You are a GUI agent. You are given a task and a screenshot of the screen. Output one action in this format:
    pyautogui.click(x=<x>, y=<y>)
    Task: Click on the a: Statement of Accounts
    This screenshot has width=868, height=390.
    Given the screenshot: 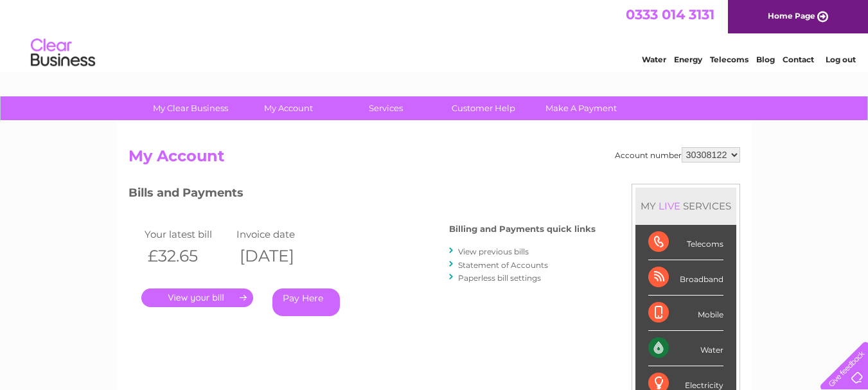 What is the action you would take?
    pyautogui.click(x=503, y=264)
    